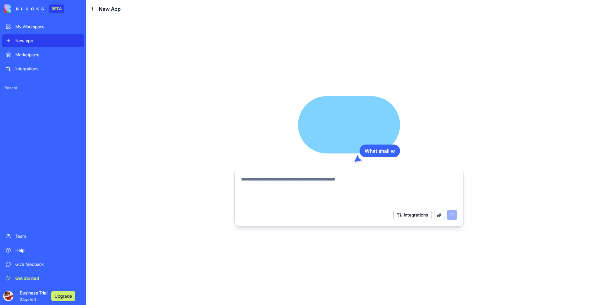  What do you see at coordinates (43, 88) in the screenshot?
I see `span: Recent` at bounding box center [43, 88].